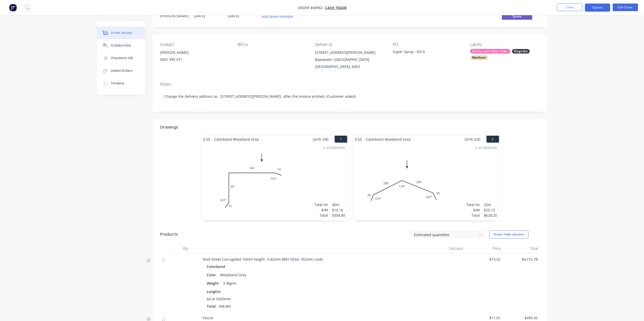  I want to click on span: $495.45, so click(521, 318).